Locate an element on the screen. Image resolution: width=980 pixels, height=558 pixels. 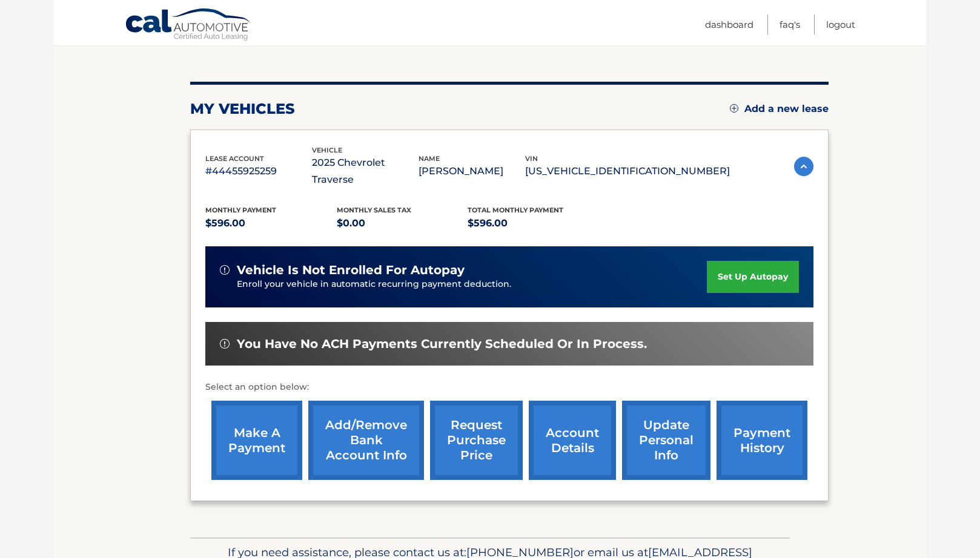
img: accordion-active.svg is located at coordinates (804, 166).